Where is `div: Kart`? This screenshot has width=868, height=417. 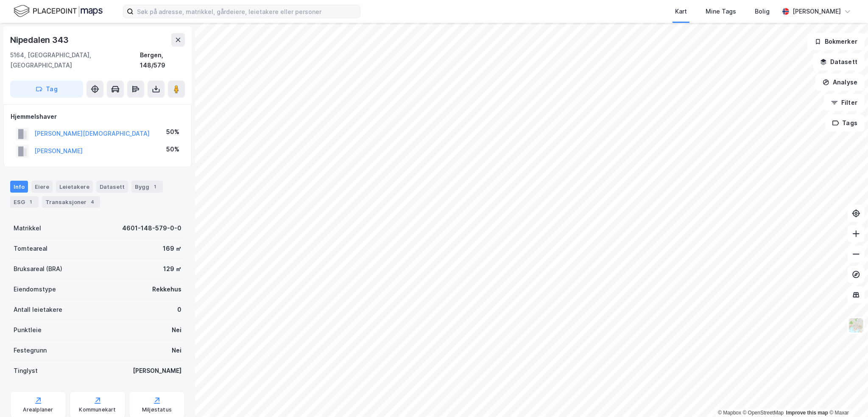
div: Kart is located at coordinates (681, 12).